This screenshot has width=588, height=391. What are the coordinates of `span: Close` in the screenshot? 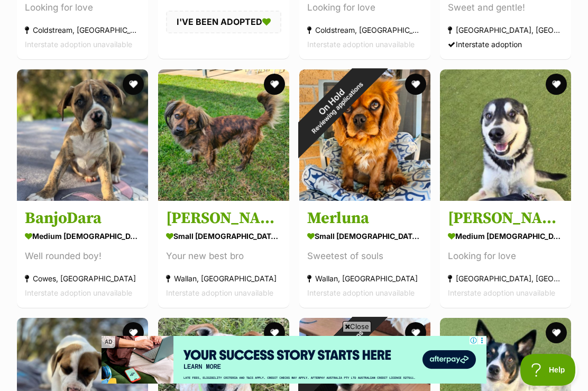 It's located at (357, 327).